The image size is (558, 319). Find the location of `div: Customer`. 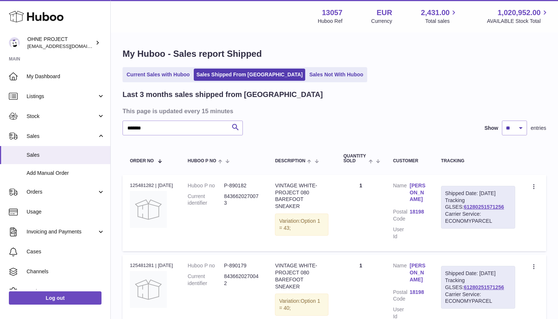

div: Customer is located at coordinates (409, 161).